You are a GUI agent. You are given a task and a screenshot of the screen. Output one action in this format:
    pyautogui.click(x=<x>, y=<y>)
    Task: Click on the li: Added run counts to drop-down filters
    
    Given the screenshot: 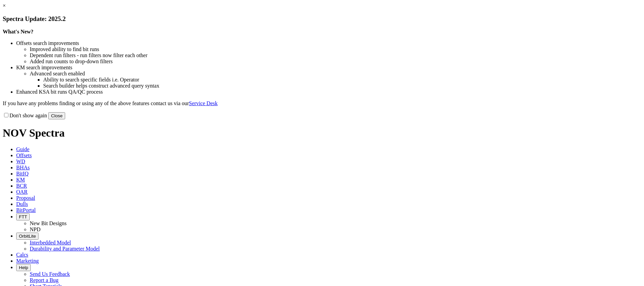 What is the action you would take?
    pyautogui.click(x=336, y=62)
    